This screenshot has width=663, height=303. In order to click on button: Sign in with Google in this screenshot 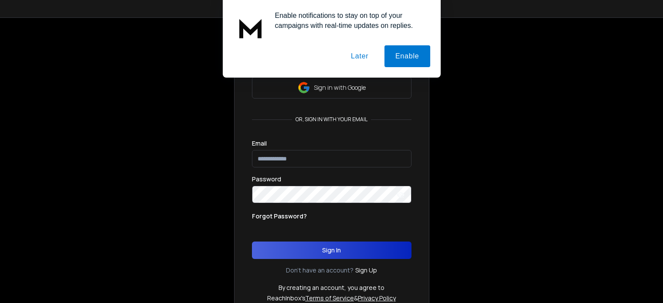, I will do `click(332, 88)`.